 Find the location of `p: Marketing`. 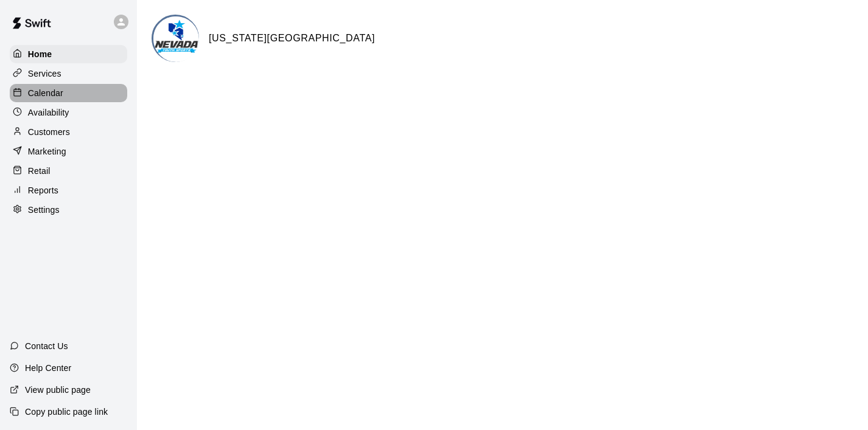

p: Marketing is located at coordinates (47, 151).